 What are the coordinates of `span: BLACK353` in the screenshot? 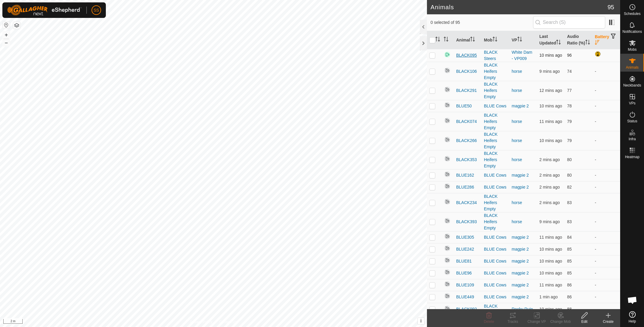 It's located at (467, 160).